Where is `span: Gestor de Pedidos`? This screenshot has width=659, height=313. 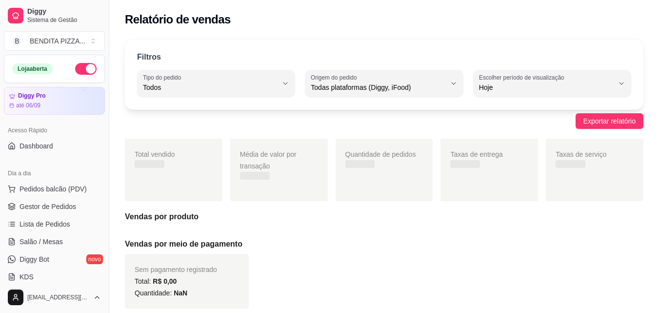 span: Gestor de Pedidos is located at coordinates (48, 206).